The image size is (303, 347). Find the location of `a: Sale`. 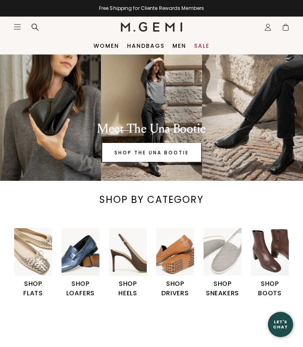

a: Sale is located at coordinates (202, 46).